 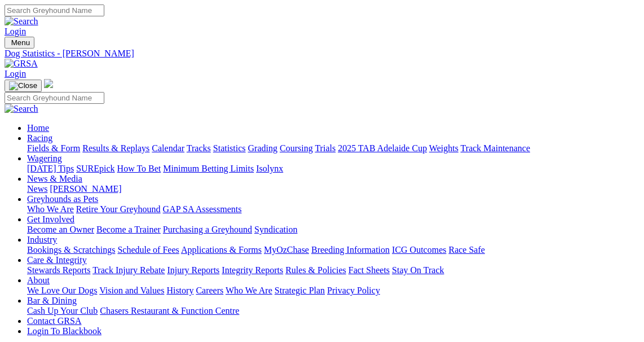 What do you see at coordinates (71, 249) in the screenshot?
I see `a: Bookings & Scratchings` at bounding box center [71, 249].